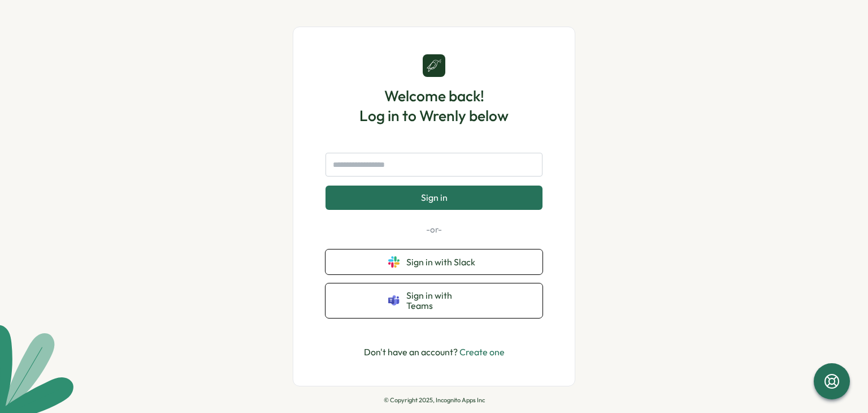 The height and width of the screenshot is (413, 868). I want to click on span: Sign in with Teams, so click(443, 300).